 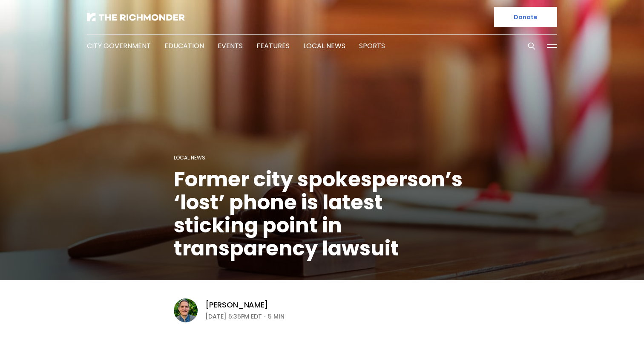 I want to click on a: Education, so click(x=184, y=45).